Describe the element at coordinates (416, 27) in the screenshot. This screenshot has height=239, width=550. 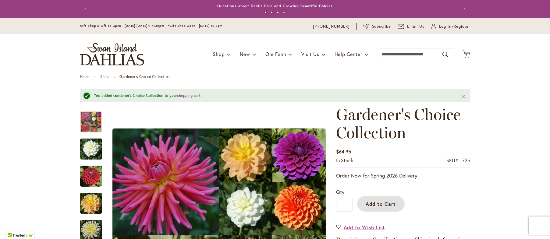
I see `span: Email Us` at that location.